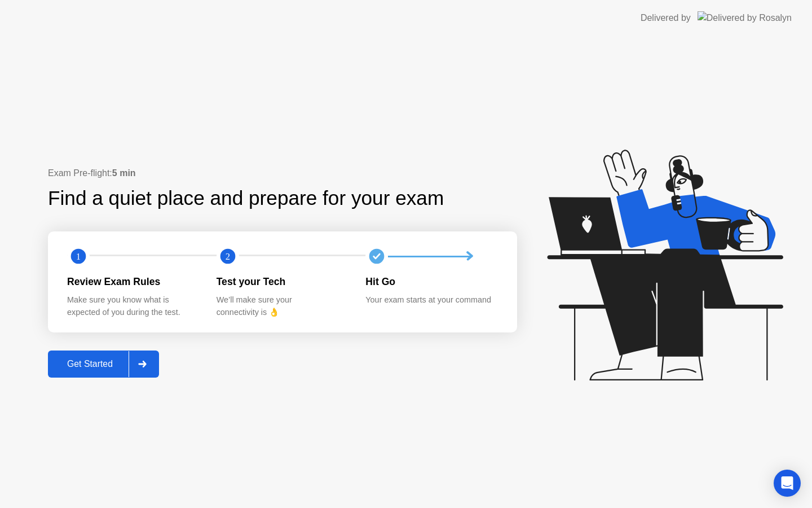 This screenshot has height=508, width=812. Describe the element at coordinates (79, 256) in the screenshot. I see `text: 1` at that location.